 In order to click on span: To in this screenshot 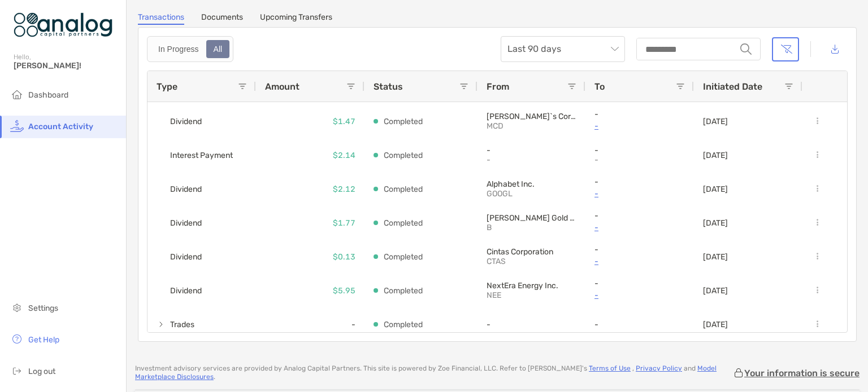, I will do `click(599, 86)`.